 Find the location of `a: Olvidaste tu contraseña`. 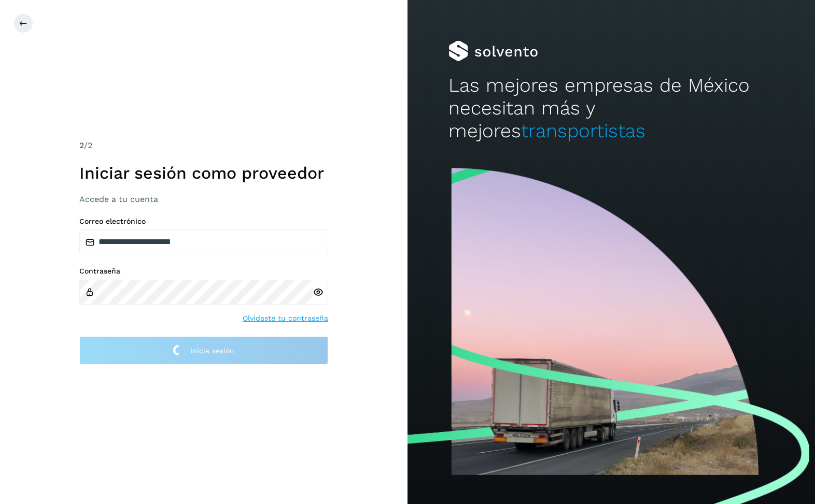

a: Olvidaste tu contraseña is located at coordinates (285, 318).